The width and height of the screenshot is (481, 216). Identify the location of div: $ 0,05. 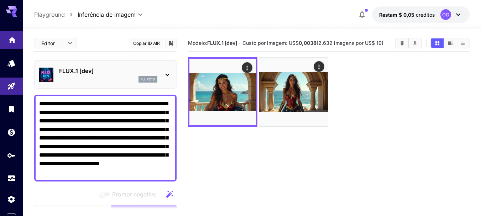
(407, 15).